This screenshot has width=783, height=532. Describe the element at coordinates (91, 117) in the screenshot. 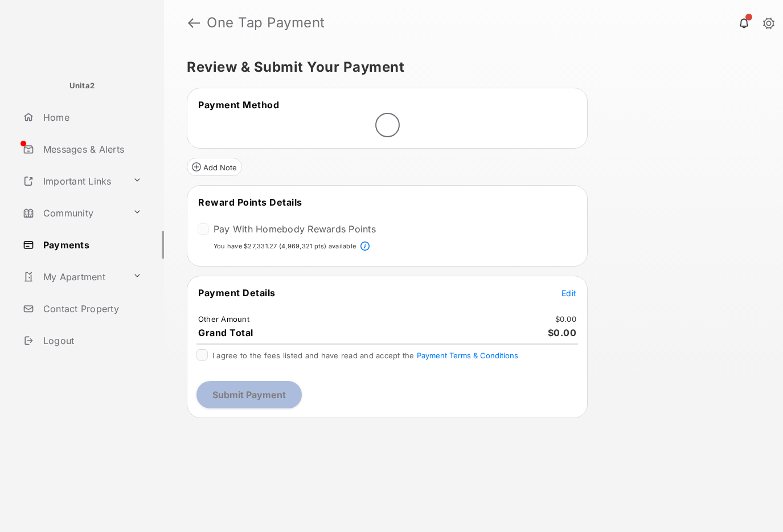

I see `a: Home` at that location.